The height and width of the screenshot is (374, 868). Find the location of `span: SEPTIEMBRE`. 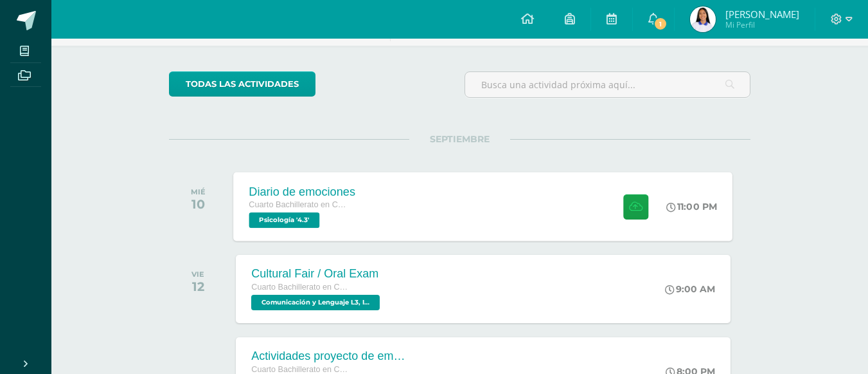

span: SEPTIEMBRE is located at coordinates (459, 139).